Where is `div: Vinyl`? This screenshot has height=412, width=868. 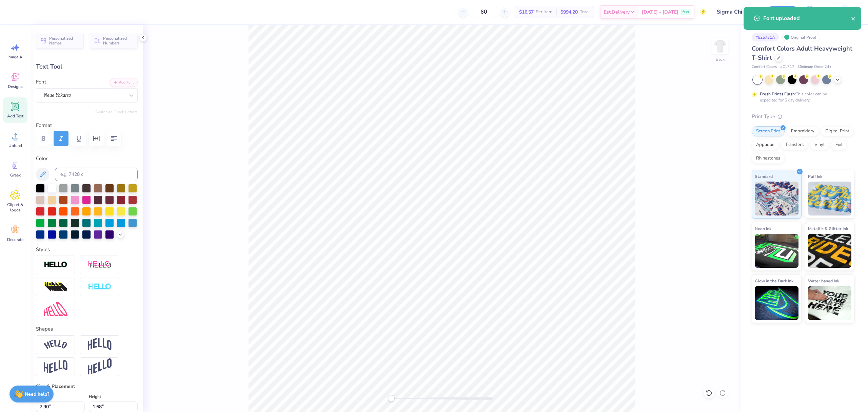 div: Vinyl is located at coordinates (820, 144).